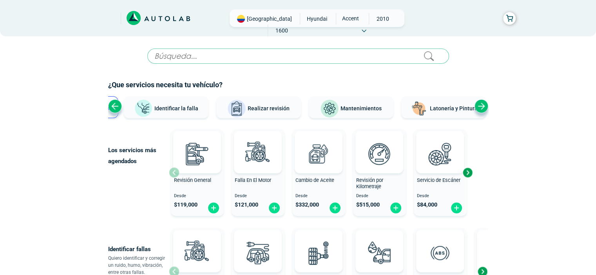 The image size is (596, 275). Describe the element at coordinates (454, 108) in the screenshot. I see `span: Latonería y Pintura` at that location.